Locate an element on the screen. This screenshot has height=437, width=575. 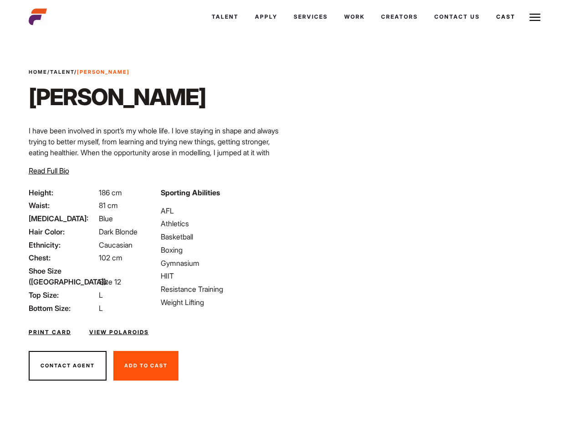
li: Gymnasium is located at coordinates (221, 263).